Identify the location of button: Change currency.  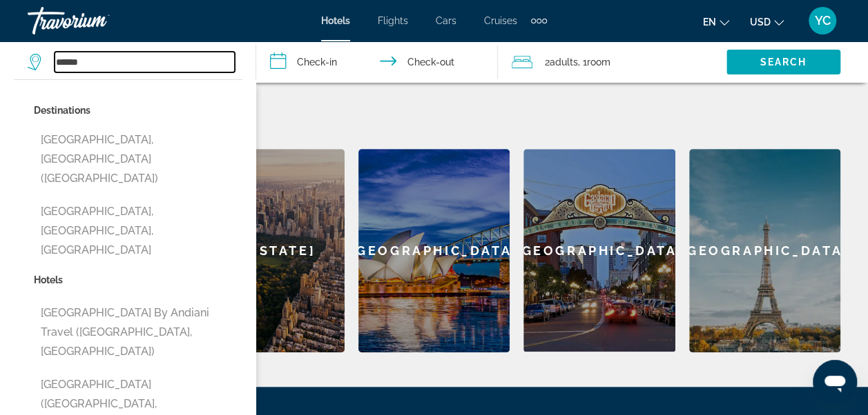
(767, 21).